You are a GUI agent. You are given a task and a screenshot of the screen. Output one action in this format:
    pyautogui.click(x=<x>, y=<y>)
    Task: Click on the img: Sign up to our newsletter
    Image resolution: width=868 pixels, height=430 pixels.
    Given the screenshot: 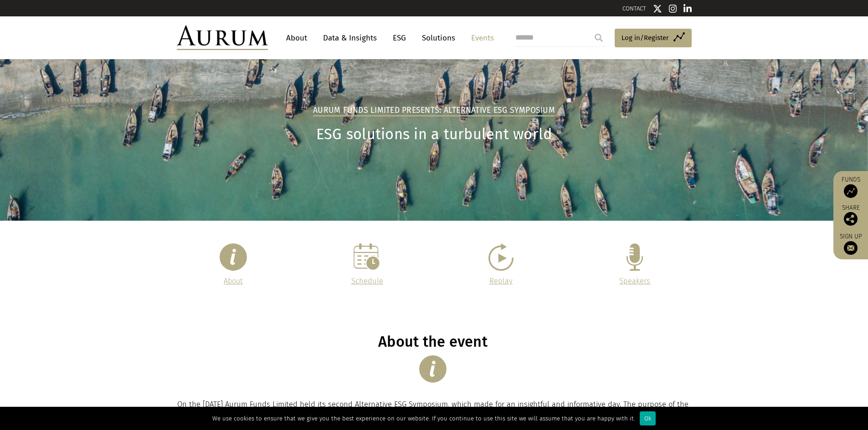 What is the action you would take?
    pyautogui.click(x=851, y=248)
    